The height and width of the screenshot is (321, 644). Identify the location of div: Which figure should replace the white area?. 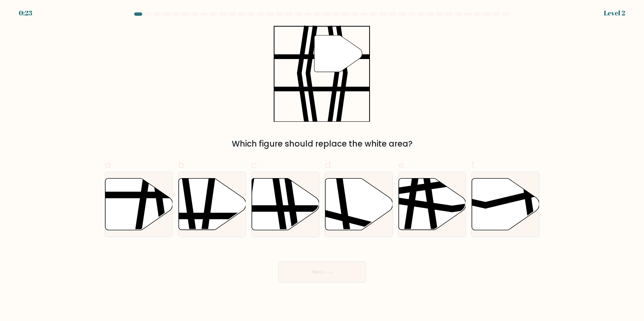
(322, 144).